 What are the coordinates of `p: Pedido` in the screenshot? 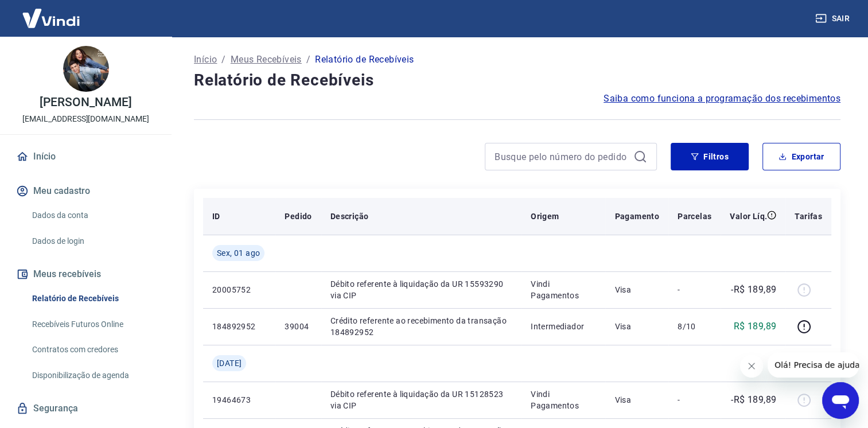 It's located at (298, 216).